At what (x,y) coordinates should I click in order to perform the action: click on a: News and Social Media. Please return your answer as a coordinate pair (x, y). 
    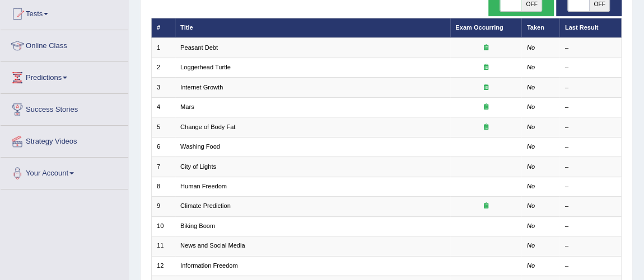
    Looking at the image, I should click on (212, 245).